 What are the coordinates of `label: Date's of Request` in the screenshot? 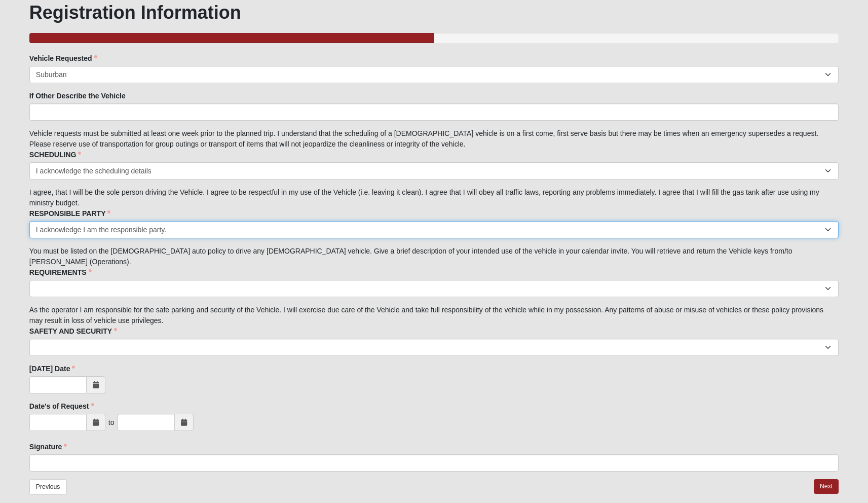 It's located at (62, 406).